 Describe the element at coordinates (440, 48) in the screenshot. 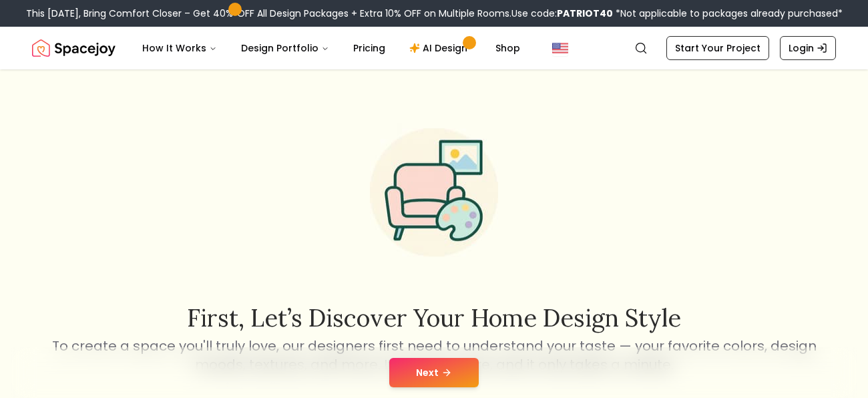

I see `a: AI Design` at that location.